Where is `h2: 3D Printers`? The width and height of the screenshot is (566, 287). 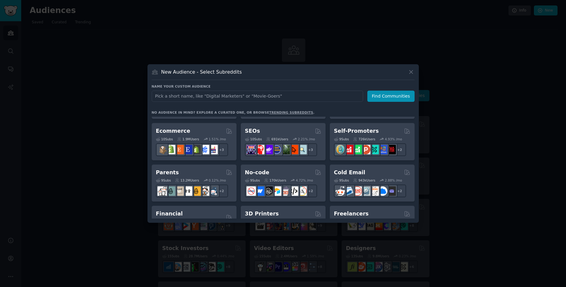
h2: 3D Printers is located at coordinates (262, 214).